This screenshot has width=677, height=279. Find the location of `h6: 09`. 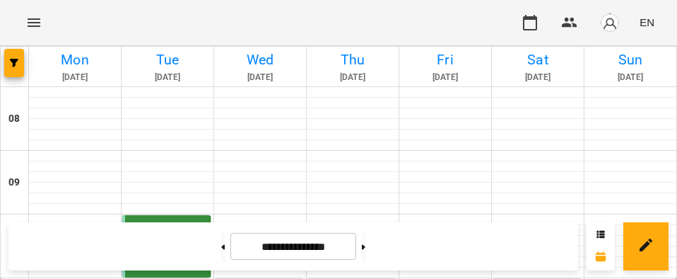

h6: 09 is located at coordinates (14, 182).